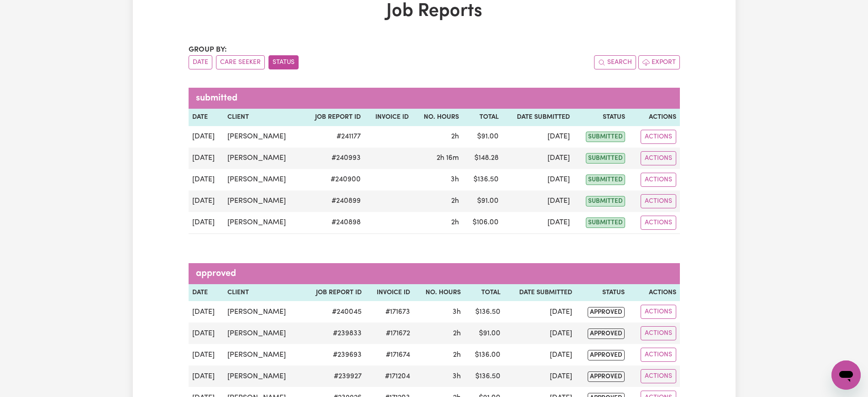 Image resolution: width=868 pixels, height=397 pixels. I want to click on td: # 240993, so click(332, 158).